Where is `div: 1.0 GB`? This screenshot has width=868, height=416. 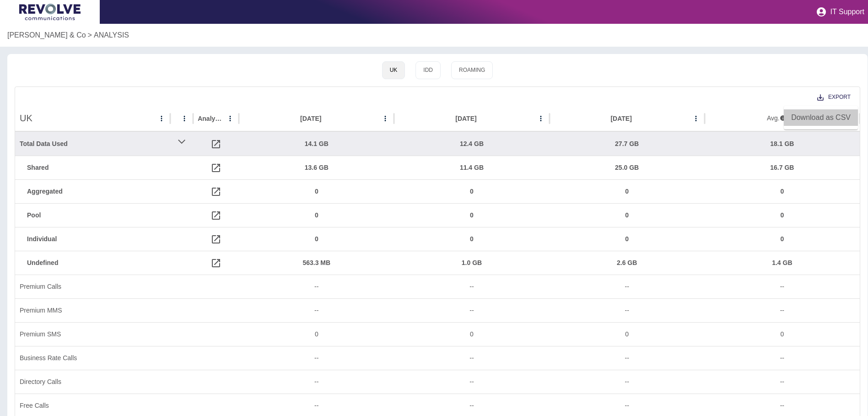 div: 1.0 GB is located at coordinates (472, 263).